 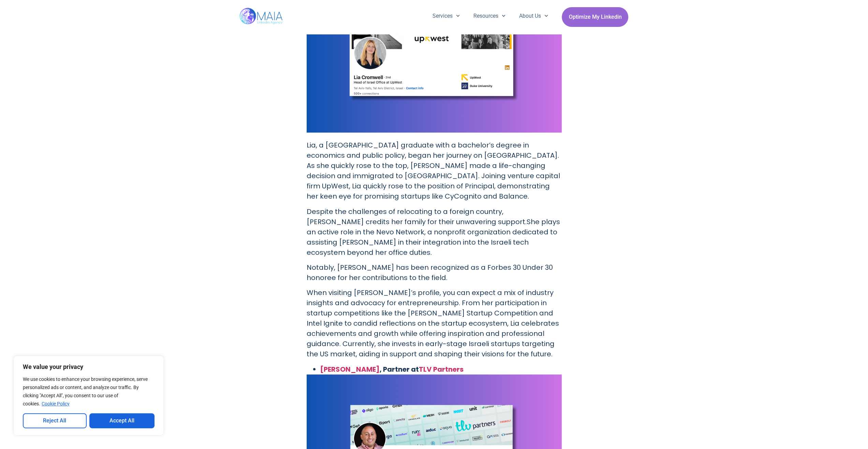 What do you see at coordinates (594, 17) in the screenshot?
I see `span: Optimize My Linkedin` at bounding box center [594, 17].